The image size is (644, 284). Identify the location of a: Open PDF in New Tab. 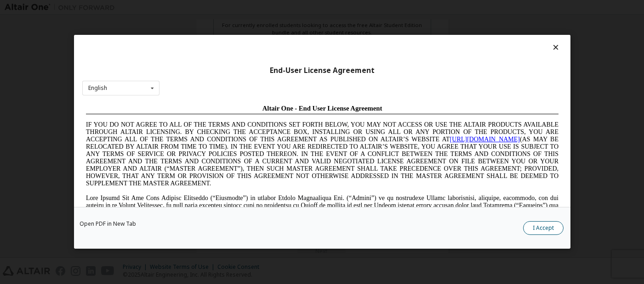
(107, 225).